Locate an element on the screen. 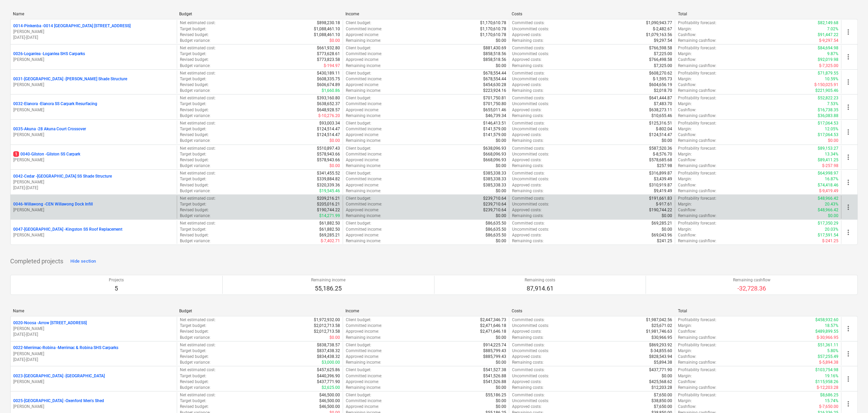  p: $1,079,163.56 is located at coordinates (659, 34).